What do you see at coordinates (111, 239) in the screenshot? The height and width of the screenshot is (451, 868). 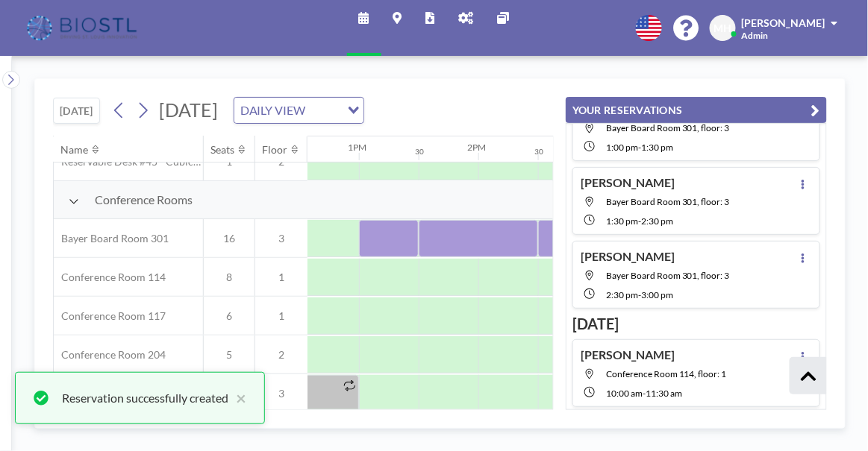 I see `span: Bayer Board Room 301` at bounding box center [111, 239].